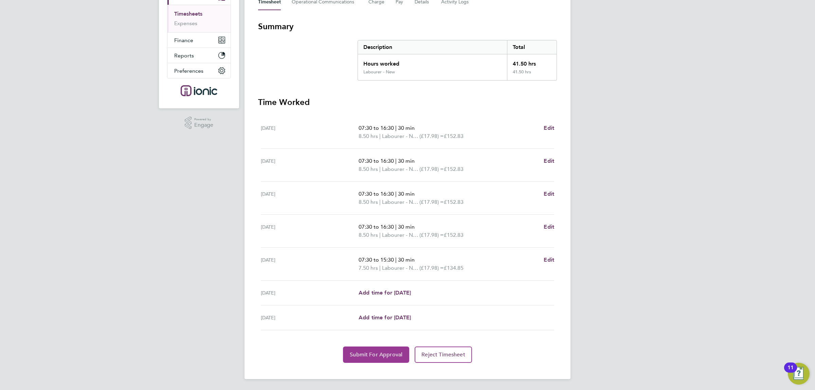  I want to click on span: 7.50 hrs, so click(368, 268).